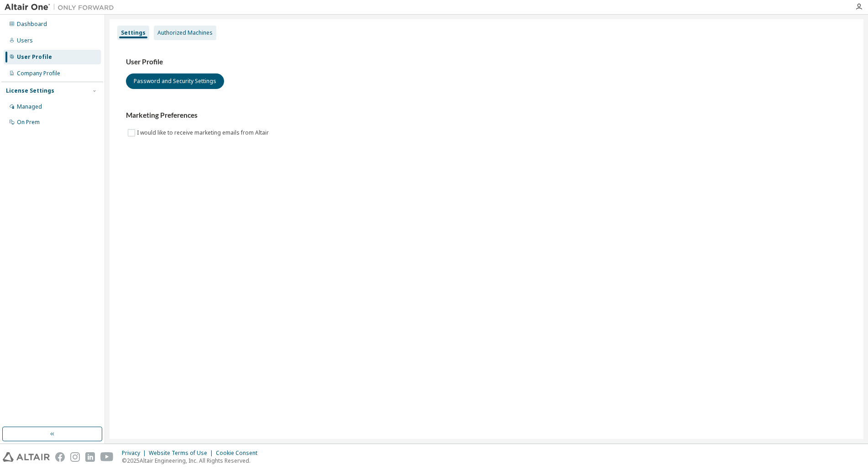  What do you see at coordinates (175, 82) in the screenshot?
I see `button: Password and Security Settings` at bounding box center [175, 82].